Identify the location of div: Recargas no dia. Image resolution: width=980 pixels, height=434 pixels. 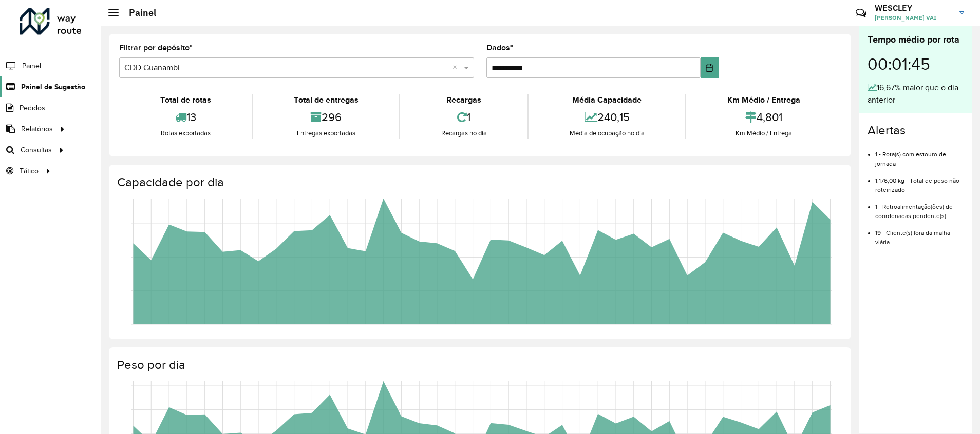
(463, 134).